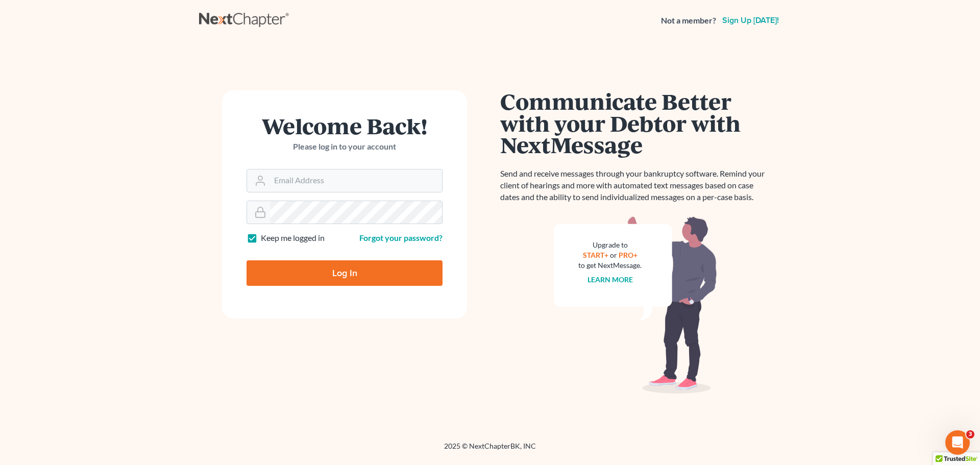 This screenshot has width=980, height=465. Describe the element at coordinates (490, 450) in the screenshot. I see `div: 2025 © NextChapterBK, INC` at that location.